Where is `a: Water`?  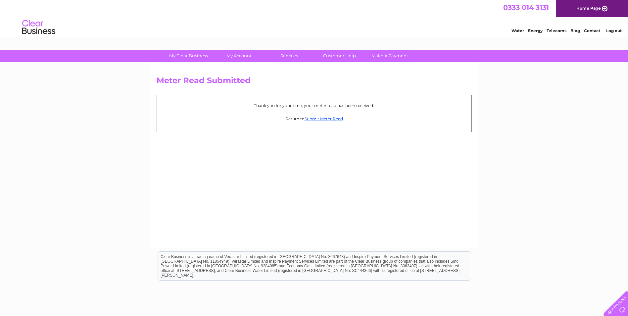
a: Water is located at coordinates (518, 30).